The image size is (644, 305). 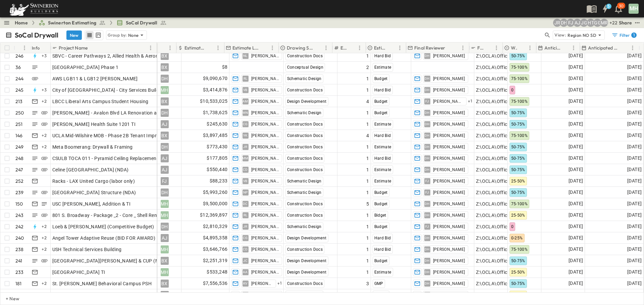 I want to click on p: 213, so click(x=19, y=102).